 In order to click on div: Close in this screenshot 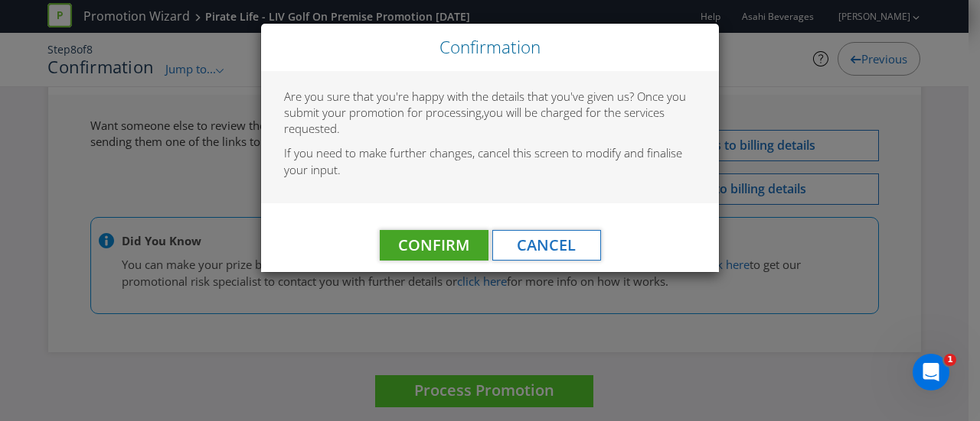, I will do `click(490, 48)`.